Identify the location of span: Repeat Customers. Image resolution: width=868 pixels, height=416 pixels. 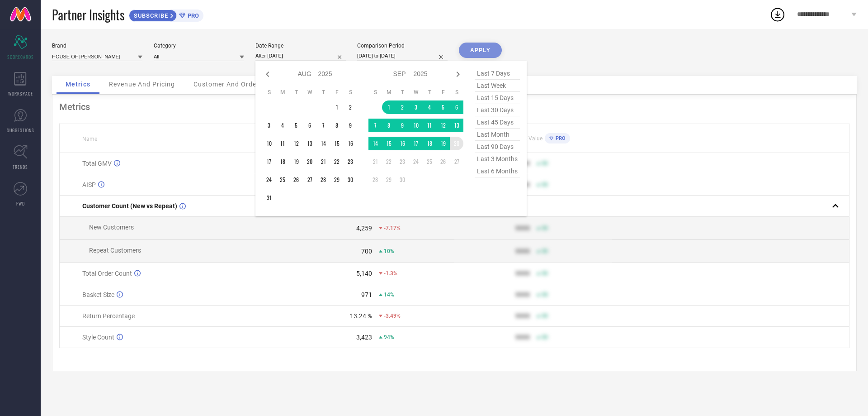
(115, 250).